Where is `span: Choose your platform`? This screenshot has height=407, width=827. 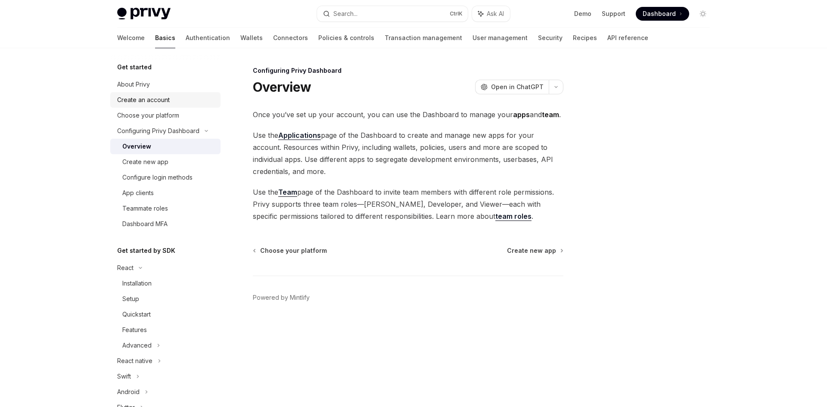 span: Choose your platform is located at coordinates (293, 251).